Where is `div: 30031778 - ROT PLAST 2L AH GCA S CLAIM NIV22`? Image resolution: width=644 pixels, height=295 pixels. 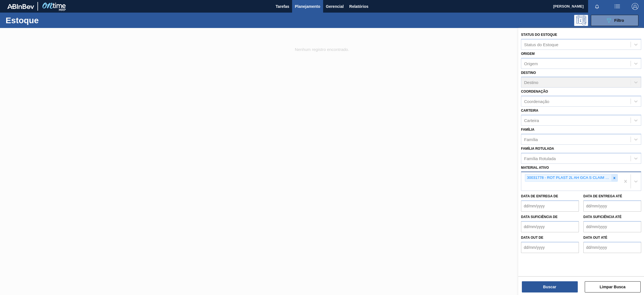 div: 30031778 - ROT PLAST 2L AH GCA S CLAIM NIV22 is located at coordinates (568, 178).